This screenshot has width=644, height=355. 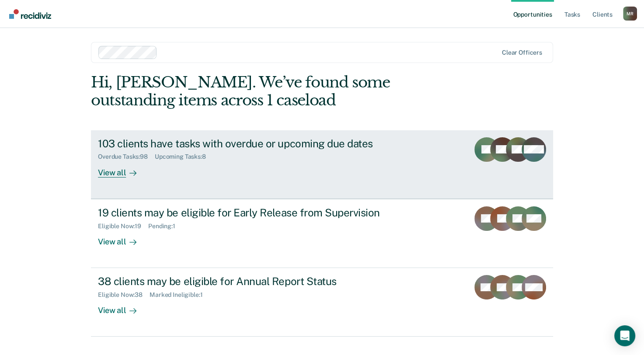 I want to click on button: Profile dropdown button, so click(x=630, y=14).